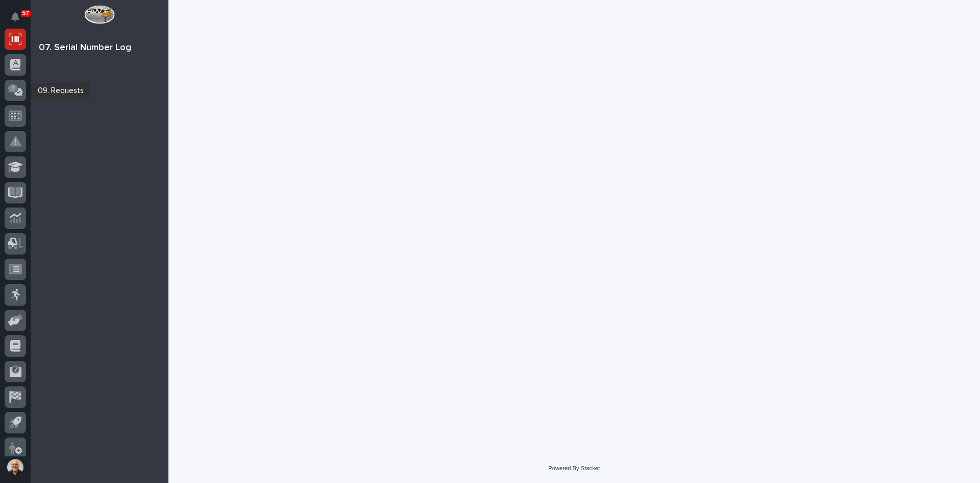  Describe the element at coordinates (16, 16) in the screenshot. I see `button: Notifications` at that location.